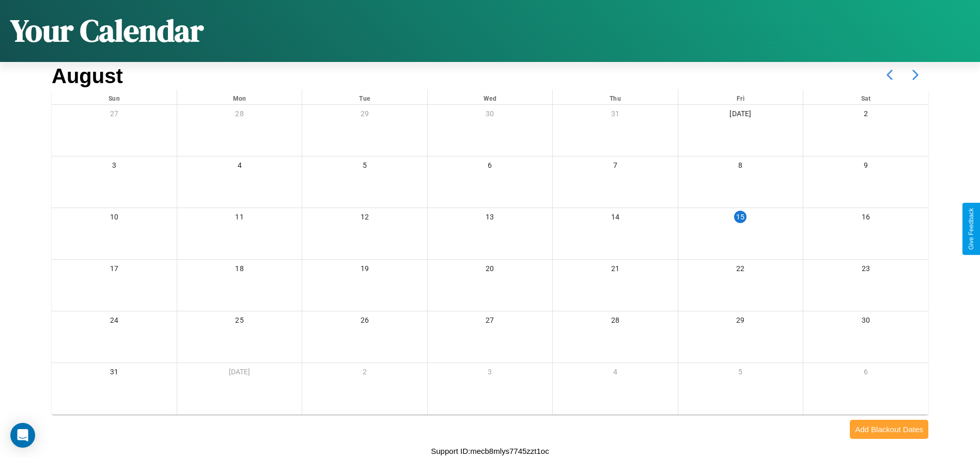 Image resolution: width=980 pixels, height=458 pixels. What do you see at coordinates (239, 270) in the screenshot?
I see `div: 18` at bounding box center [239, 270].